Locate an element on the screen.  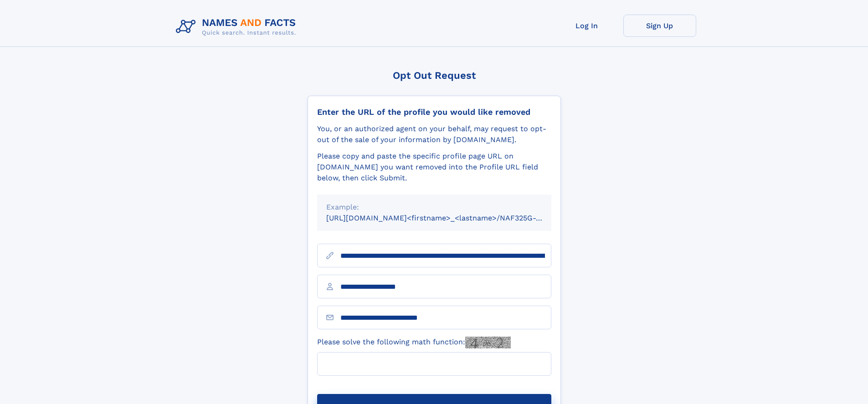
a: Sign Up is located at coordinates (660, 25).